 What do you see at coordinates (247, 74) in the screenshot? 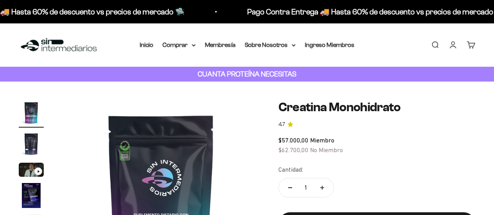
I see `strong: CUANTA PROTEÍNA NECESITAS` at bounding box center [247, 74].